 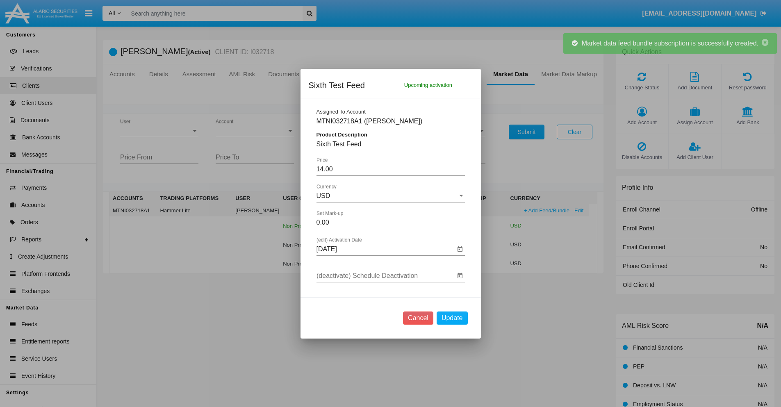 What do you see at coordinates (452, 318) in the screenshot?
I see `button: Update` at bounding box center [452, 318].